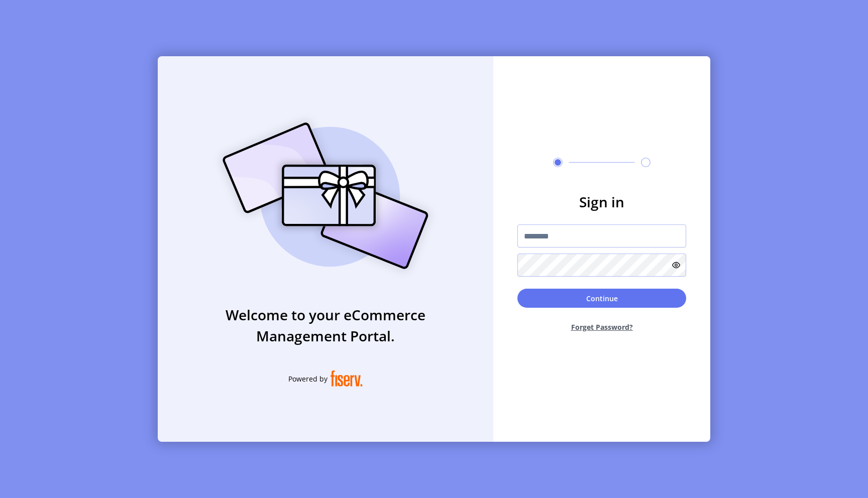 The image size is (868, 498). I want to click on button: Forget Password?, so click(601, 327).